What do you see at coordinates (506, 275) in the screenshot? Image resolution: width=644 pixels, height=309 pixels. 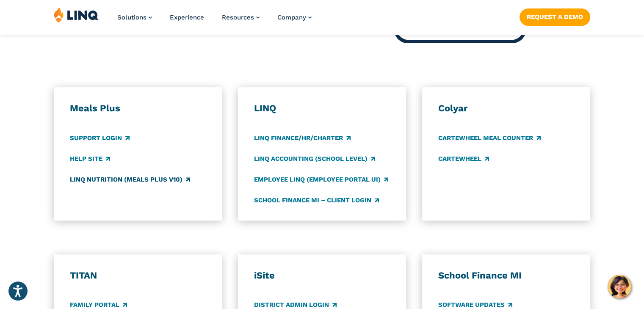 I see `h3: School Finance MI` at bounding box center [506, 275].